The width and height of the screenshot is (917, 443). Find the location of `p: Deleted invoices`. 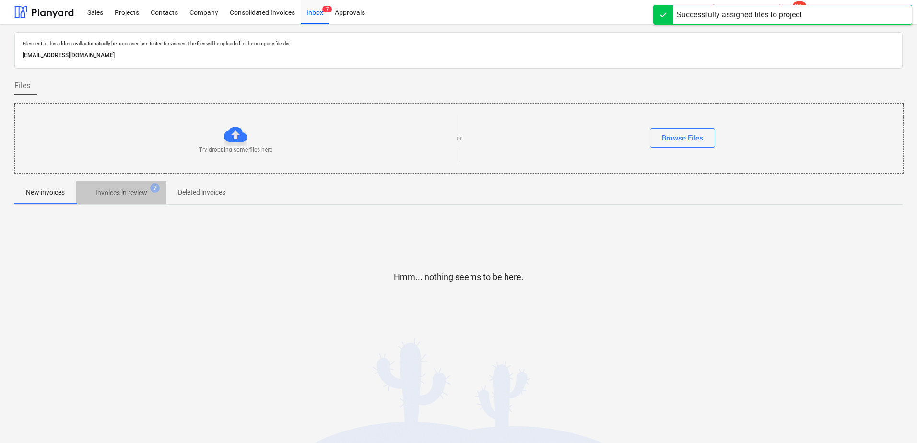

p: Deleted invoices is located at coordinates (201, 192).